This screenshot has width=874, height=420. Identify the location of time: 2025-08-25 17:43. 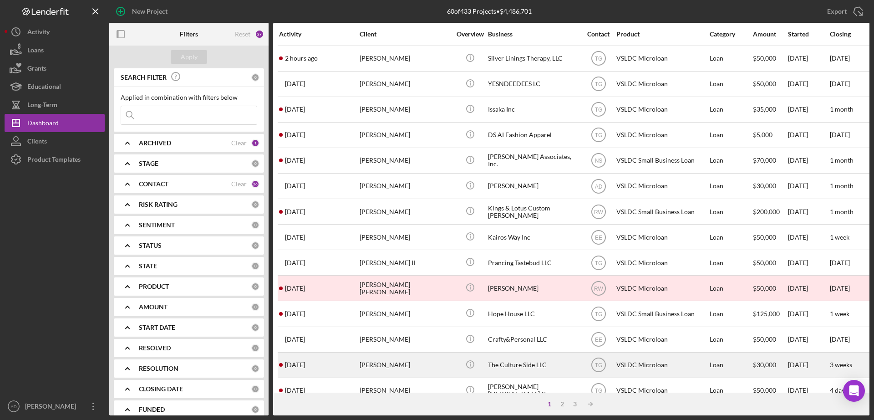
(295, 135).